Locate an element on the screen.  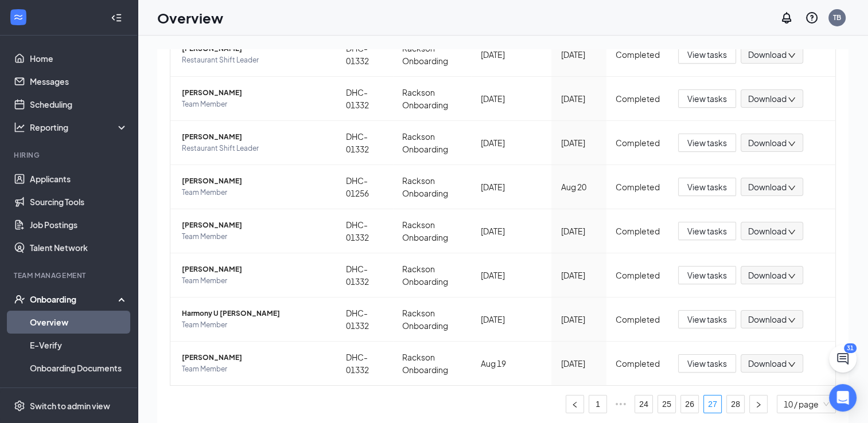
span: right is located at coordinates (759, 405).